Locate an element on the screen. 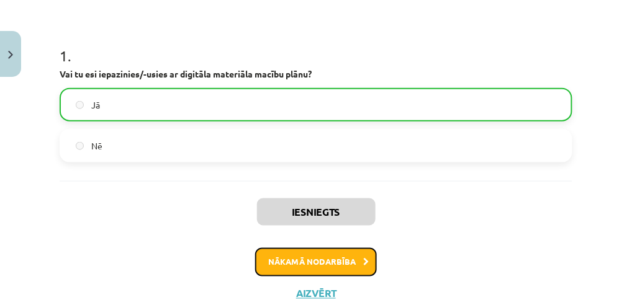 This screenshot has width=632, height=305. input: Jā is located at coordinates (79, 105).